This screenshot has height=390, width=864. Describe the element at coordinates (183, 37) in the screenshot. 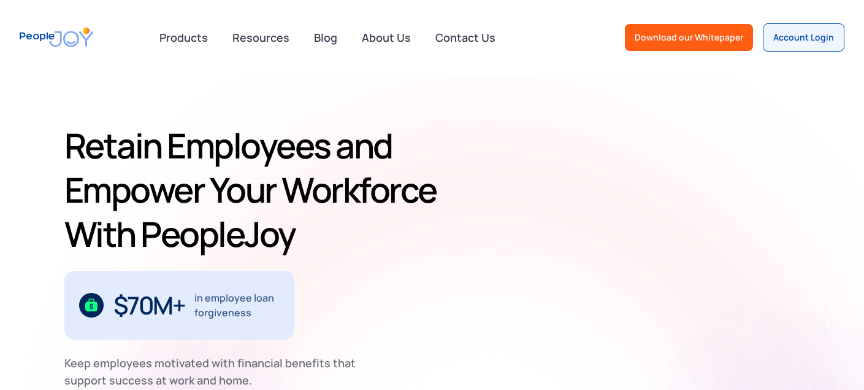

I see `div: Products` at that location.